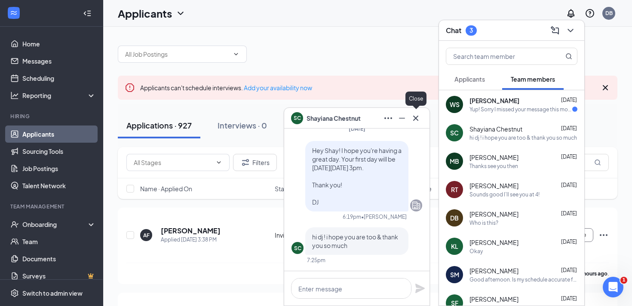 The height and width of the screenshot is (306, 632). I want to click on h1: Applicants, so click(145, 13).